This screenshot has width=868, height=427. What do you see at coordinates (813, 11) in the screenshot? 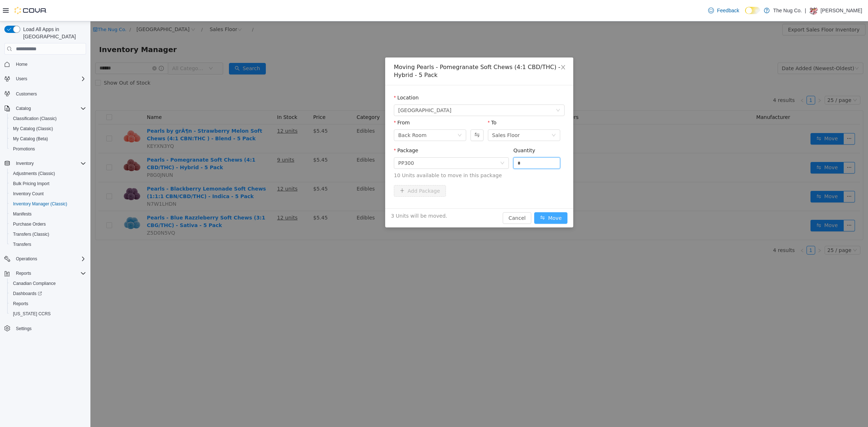
I see `div: JASON SMITH` at bounding box center [813, 11].